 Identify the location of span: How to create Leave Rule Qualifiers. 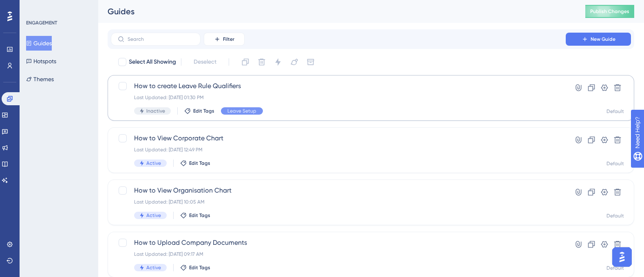
(338, 86).